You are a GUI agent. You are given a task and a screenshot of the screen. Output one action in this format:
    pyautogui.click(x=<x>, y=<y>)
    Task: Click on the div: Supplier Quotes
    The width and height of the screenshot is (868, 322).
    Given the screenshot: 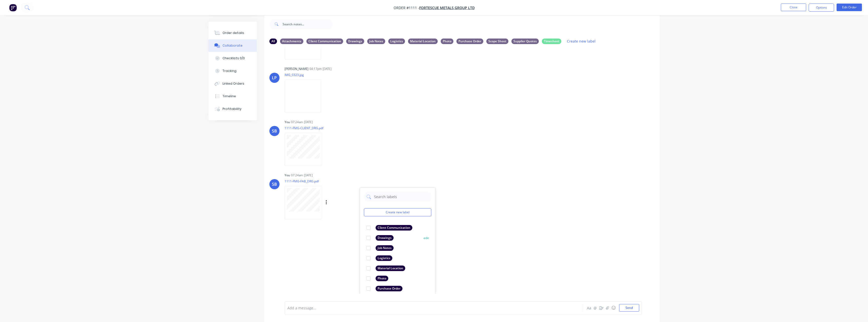 What is the action you would take?
    pyautogui.click(x=525, y=41)
    